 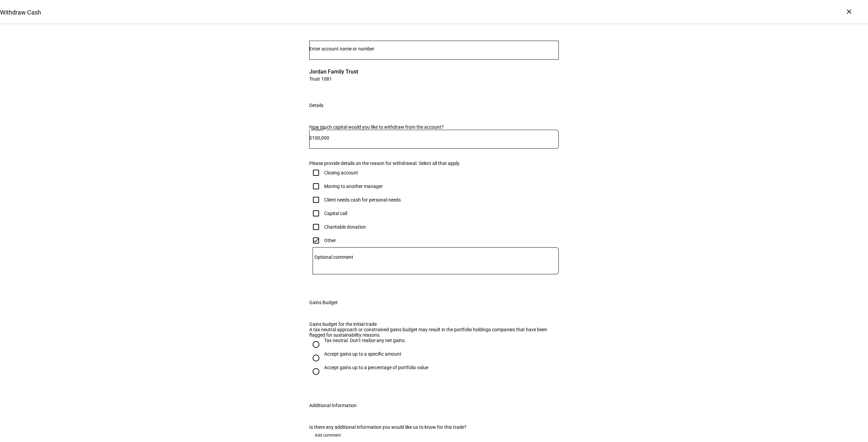 What do you see at coordinates (327, 435) in the screenshot?
I see `button: Add comment` at bounding box center [327, 435].